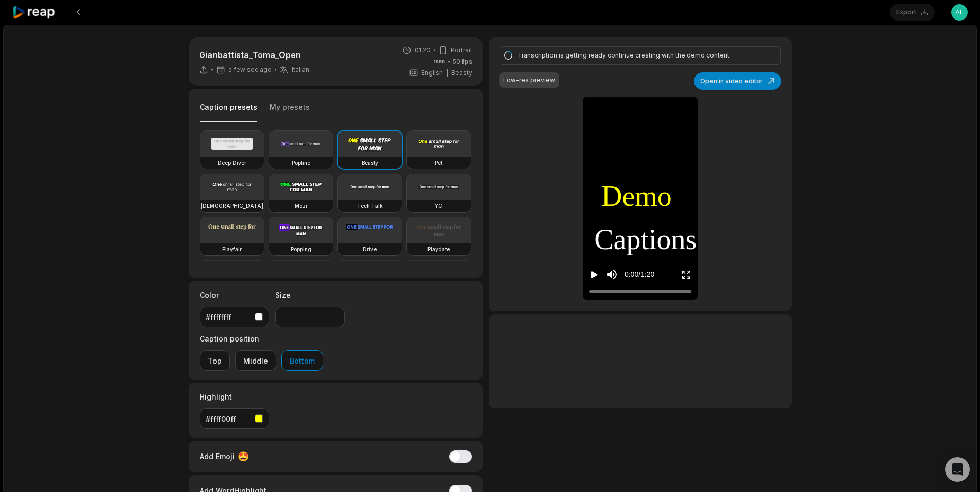  Describe the element at coordinates (234, 397) in the screenshot. I see `label: Highlight` at that location.